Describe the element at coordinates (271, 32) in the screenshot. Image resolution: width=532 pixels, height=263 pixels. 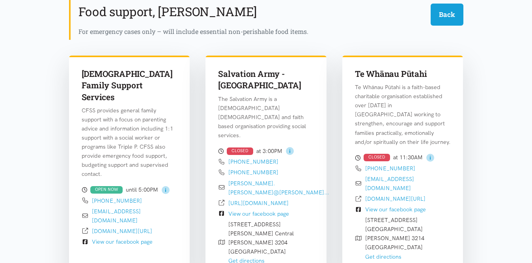
I see `div: For emergency cases only – will include essential non-perishable food items.` at that location.